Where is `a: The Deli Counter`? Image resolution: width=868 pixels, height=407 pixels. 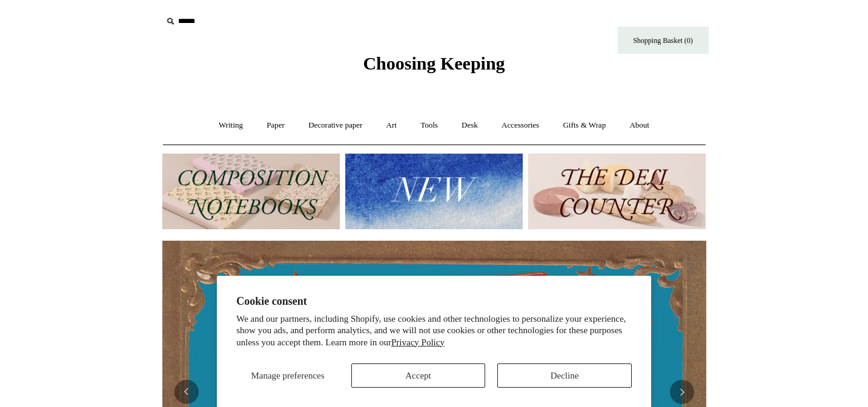 a: The Deli Counter is located at coordinates (617, 191).